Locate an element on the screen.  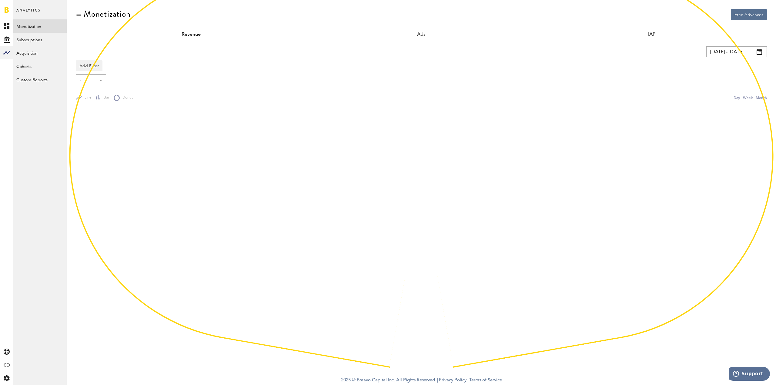
a: Revenue is located at coordinates (191, 35).